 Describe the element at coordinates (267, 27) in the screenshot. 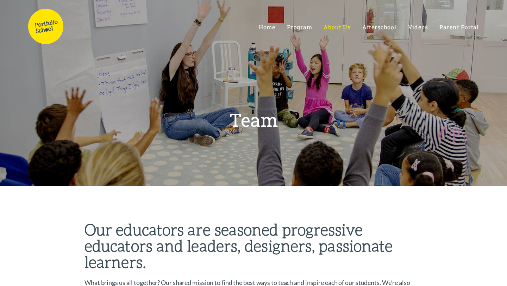

I see `a: Home` at that location.